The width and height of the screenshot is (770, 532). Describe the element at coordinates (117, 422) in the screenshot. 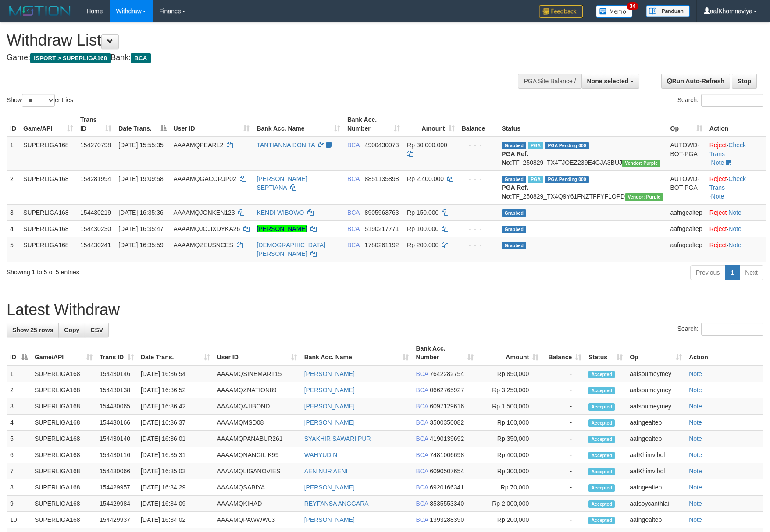

I see `td: 154430166` at that location.